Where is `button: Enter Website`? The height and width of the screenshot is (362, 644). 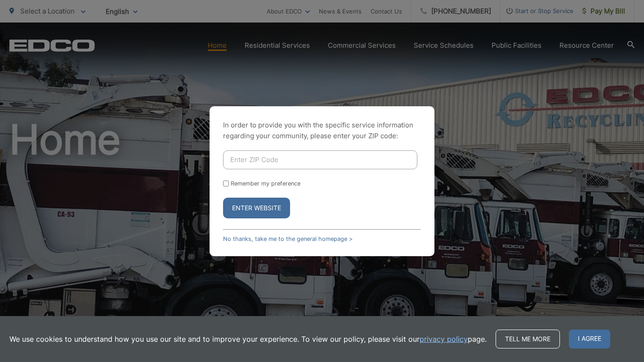 button: Enter Website is located at coordinates (256, 208).